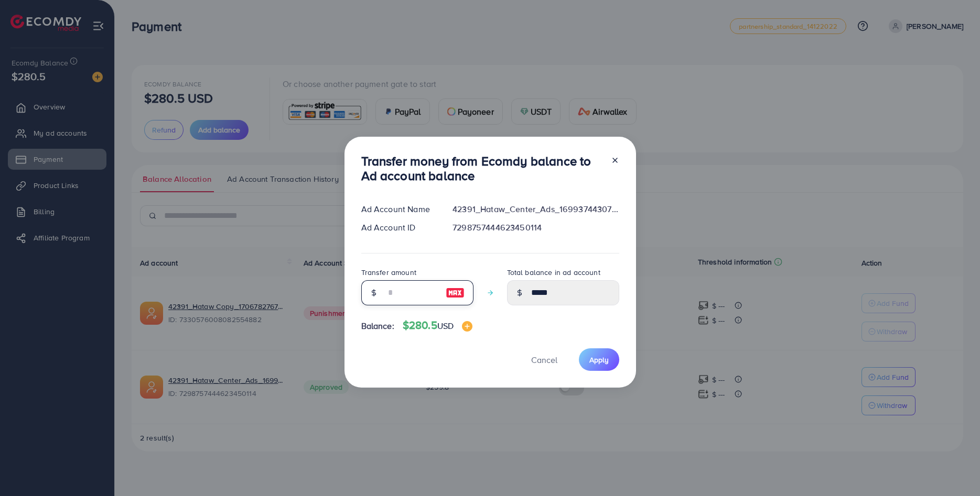 This screenshot has width=980, height=496. Describe the element at coordinates (535, 227) in the screenshot. I see `div: 7298757444623450114` at that location.